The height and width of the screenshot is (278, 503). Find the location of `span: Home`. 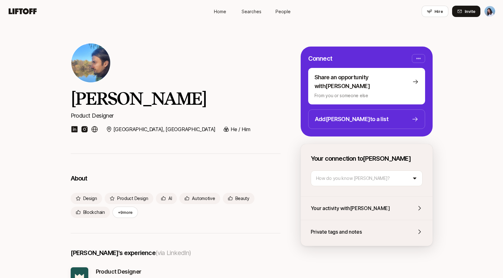

span: Home is located at coordinates (220, 11).